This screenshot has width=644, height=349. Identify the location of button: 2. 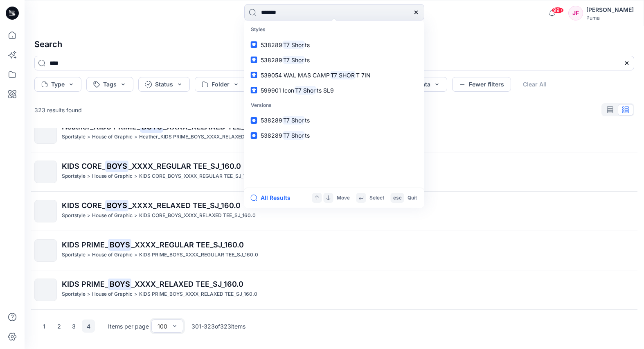
(59, 326).